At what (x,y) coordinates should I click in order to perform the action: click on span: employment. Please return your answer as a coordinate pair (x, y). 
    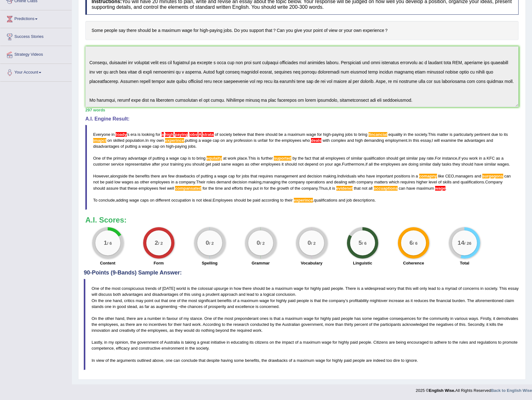
    Looking at the image, I should click on (396, 140).